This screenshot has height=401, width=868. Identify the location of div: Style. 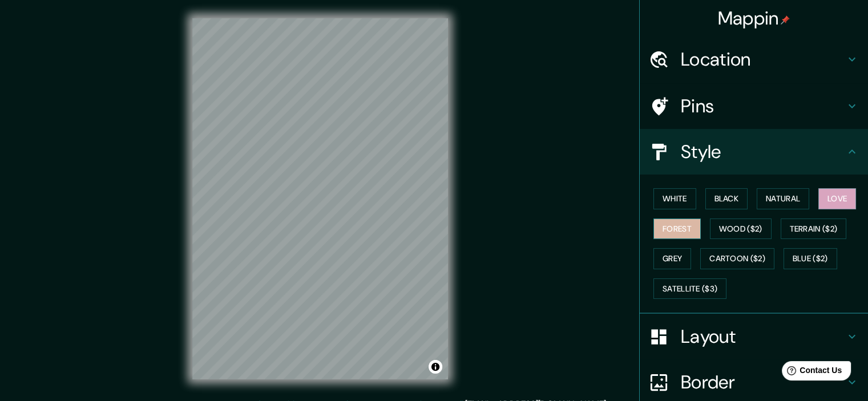
(754, 152).